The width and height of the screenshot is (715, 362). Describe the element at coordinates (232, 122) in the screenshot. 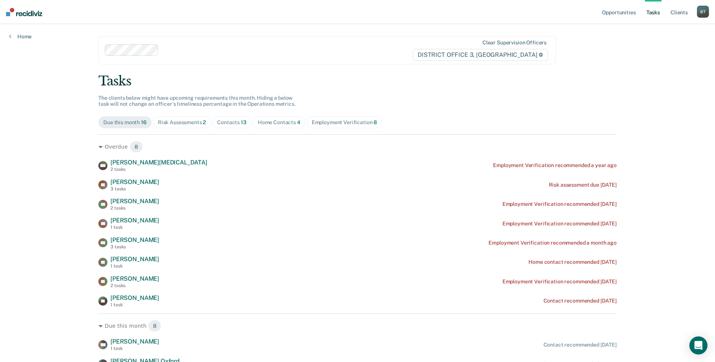

I see `div: Contacts` at that location.